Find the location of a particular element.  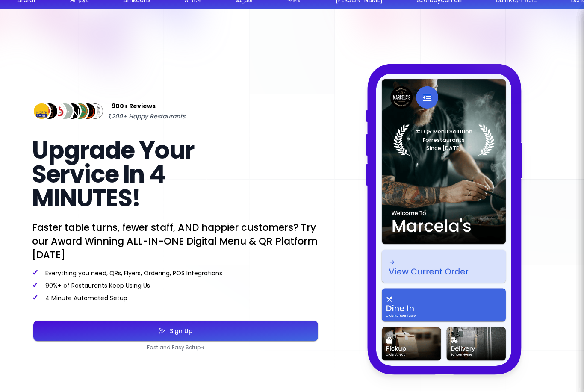

p: 90%+ of Restaurants Keep Using Us is located at coordinates (176, 285).